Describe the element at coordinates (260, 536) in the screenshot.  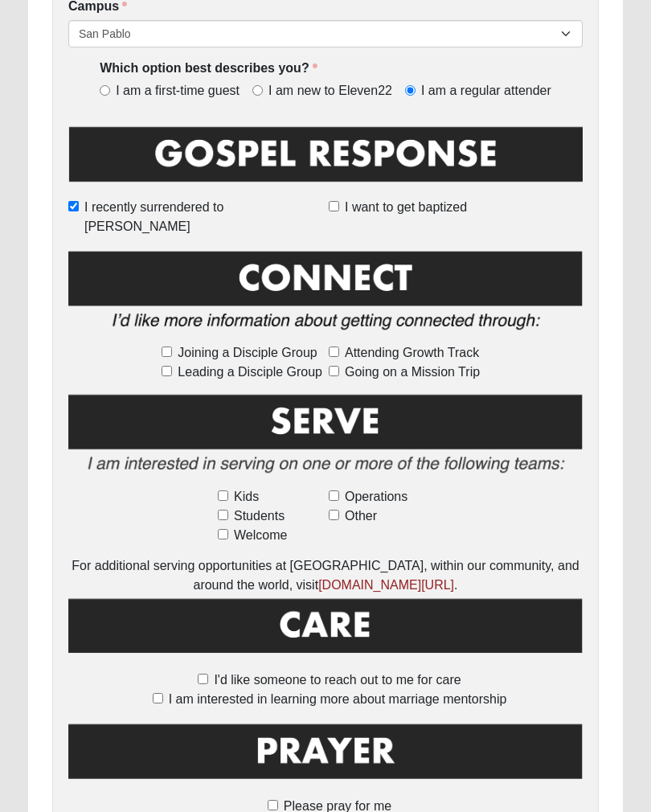
I see `span: Welcome` at that location.